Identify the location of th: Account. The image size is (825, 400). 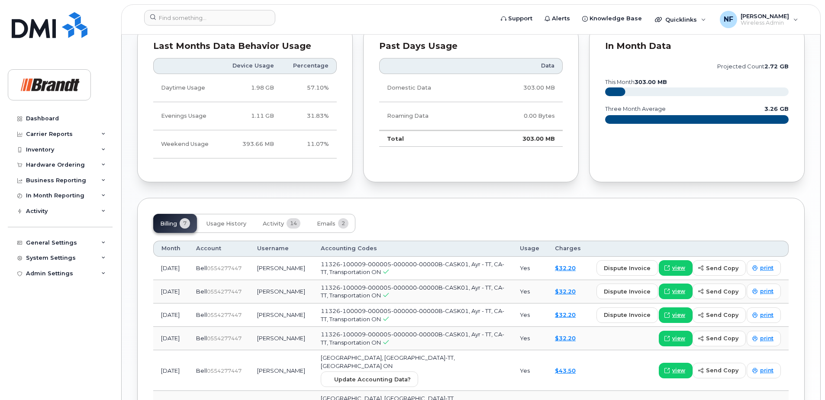
(219, 249).